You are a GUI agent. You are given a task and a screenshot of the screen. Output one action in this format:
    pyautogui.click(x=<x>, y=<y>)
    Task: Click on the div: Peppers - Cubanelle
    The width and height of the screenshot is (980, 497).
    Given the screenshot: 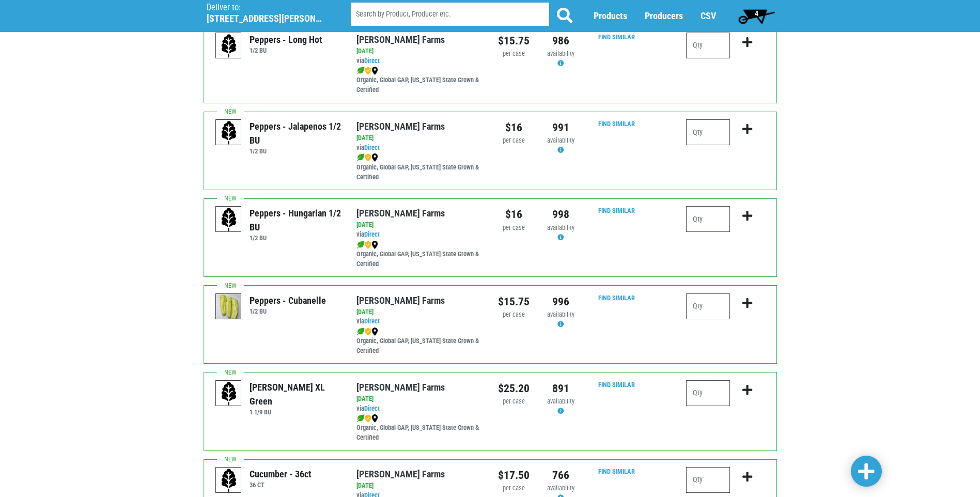 What is the action you would take?
    pyautogui.click(x=288, y=300)
    